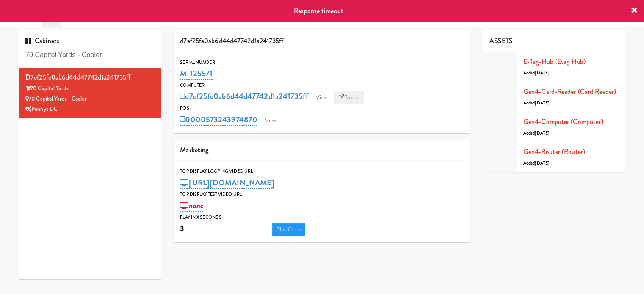 The width and height of the screenshot is (644, 294). I want to click on a: Gen4-computer (Computer), so click(563, 121).